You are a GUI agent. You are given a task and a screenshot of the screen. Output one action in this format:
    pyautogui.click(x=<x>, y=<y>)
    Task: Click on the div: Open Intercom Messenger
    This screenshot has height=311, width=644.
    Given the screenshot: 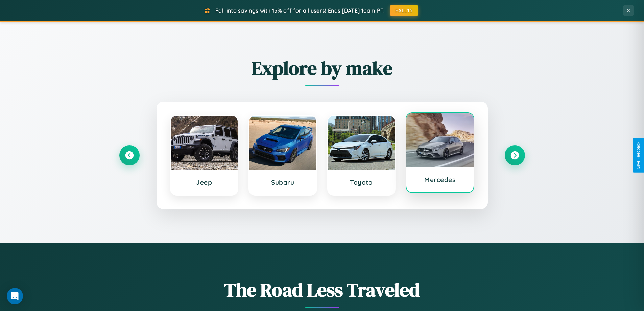 What is the action you would take?
    pyautogui.click(x=15, y=296)
    